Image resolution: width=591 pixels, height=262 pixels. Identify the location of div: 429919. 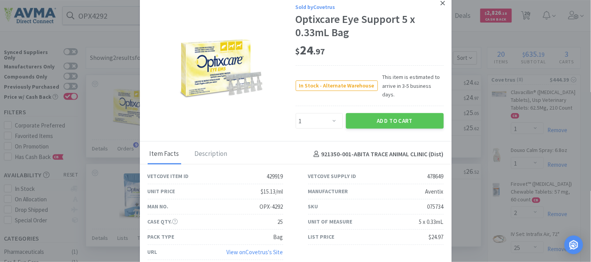
(275, 177).